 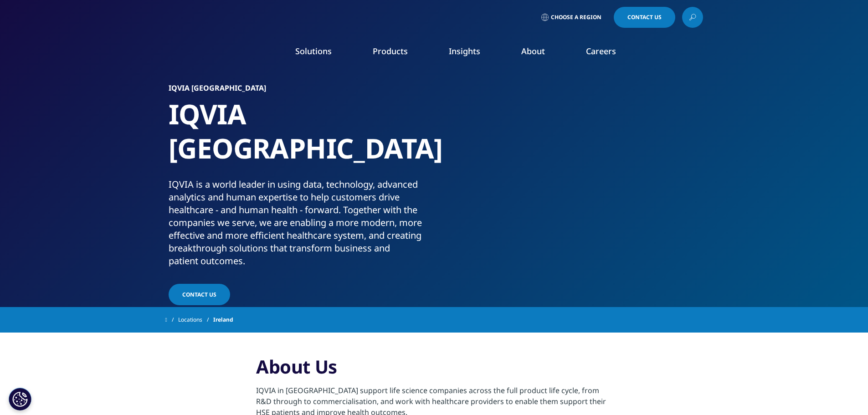 I want to click on a: Contact Us, so click(x=644, y=17).